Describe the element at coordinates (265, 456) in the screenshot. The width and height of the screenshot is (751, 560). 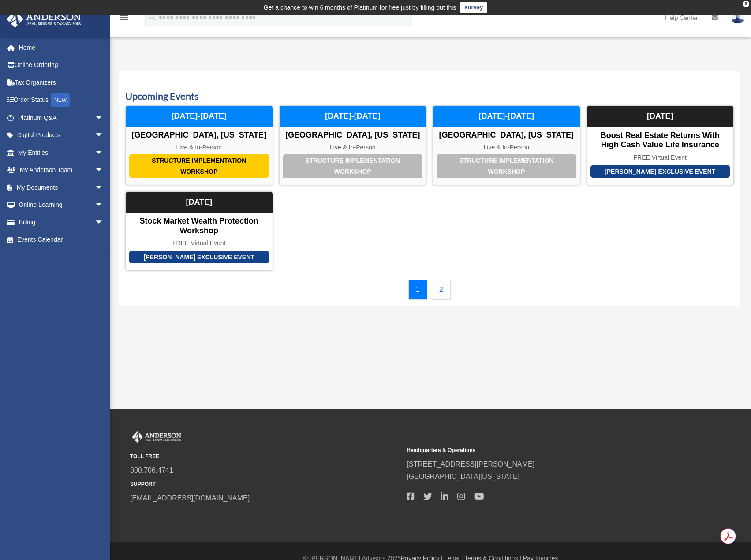
I see `small: TOLL FREE` at that location.